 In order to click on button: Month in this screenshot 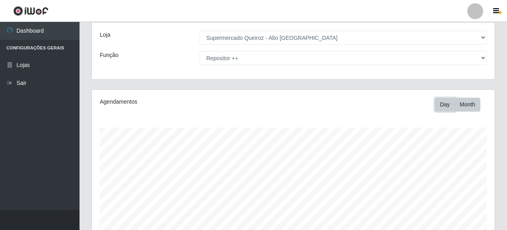, I will do `click(468, 104)`.